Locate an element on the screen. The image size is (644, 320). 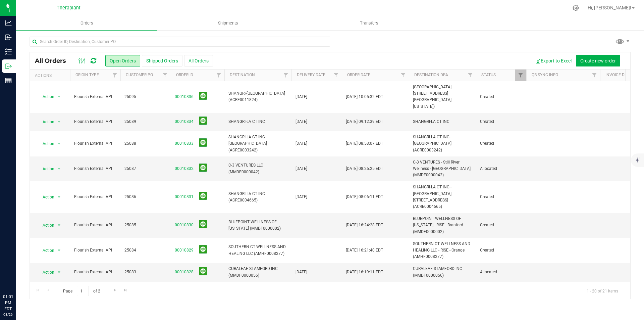
a: 00010829 is located at coordinates (184, 250).